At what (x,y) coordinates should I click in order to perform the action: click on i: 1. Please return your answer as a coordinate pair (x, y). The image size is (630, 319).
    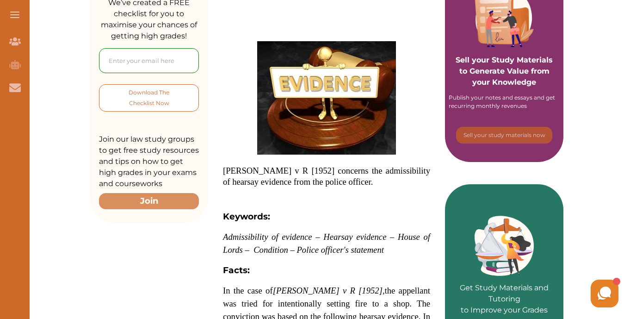
    Looking at the image, I should click on (209, 4).